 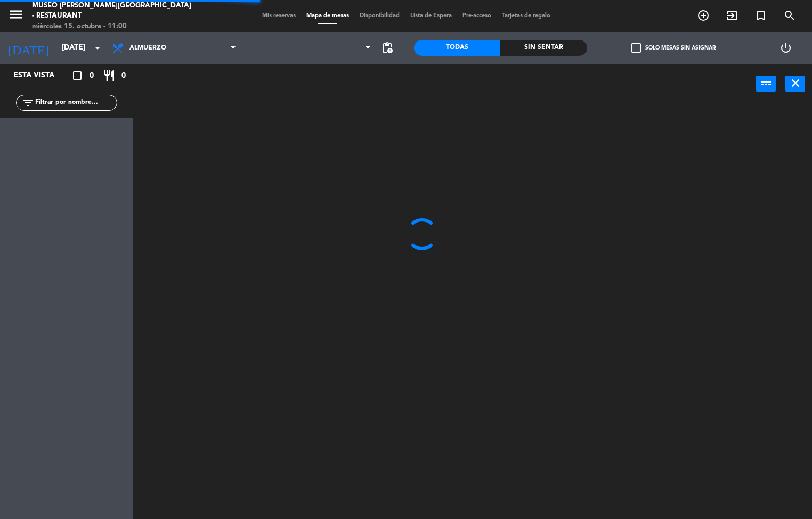 I want to click on div: Sin sentar, so click(x=543, y=48).